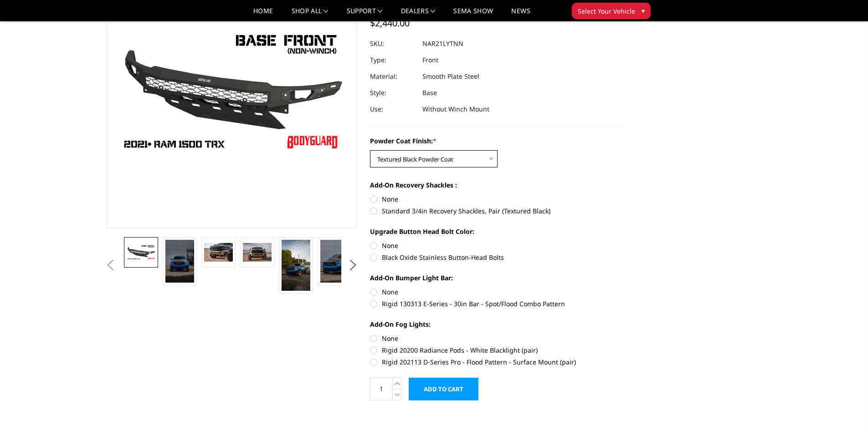 This screenshot has height=430, width=868. Describe the element at coordinates (430, 60) in the screenshot. I see `dd: Front` at that location.